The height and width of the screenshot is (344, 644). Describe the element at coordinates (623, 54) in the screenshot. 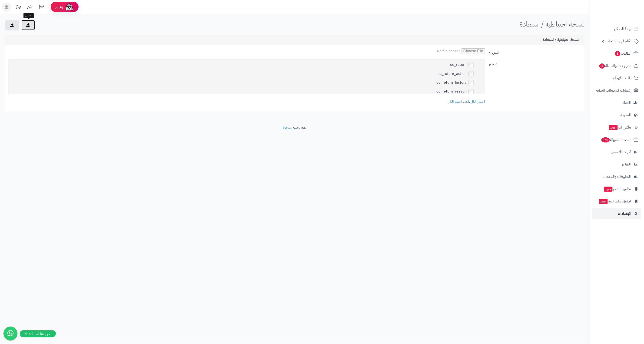

I see `span: الطلبات` at that location.